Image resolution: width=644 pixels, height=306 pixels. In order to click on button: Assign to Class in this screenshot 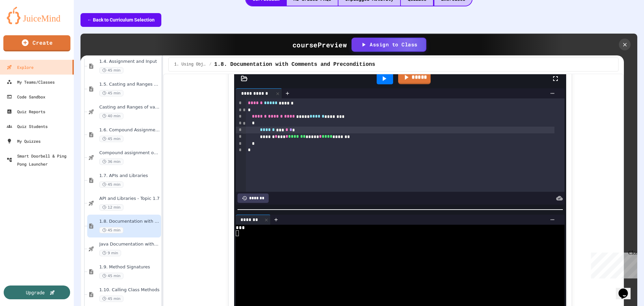, I will do `click(389, 44)`.